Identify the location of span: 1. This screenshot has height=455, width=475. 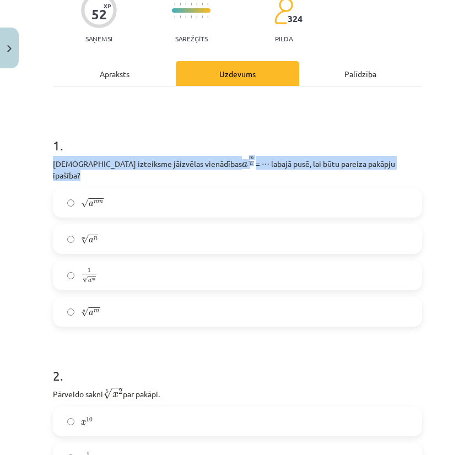
(89, 271).